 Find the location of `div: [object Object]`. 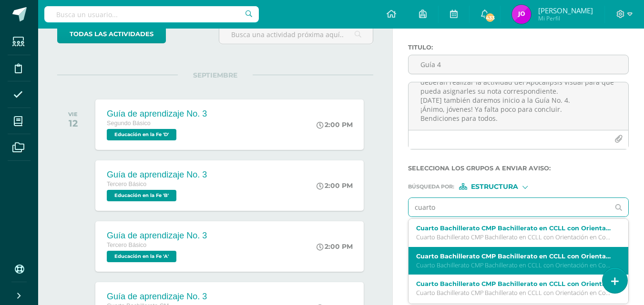

div: [object Object] is located at coordinates (495, 187).